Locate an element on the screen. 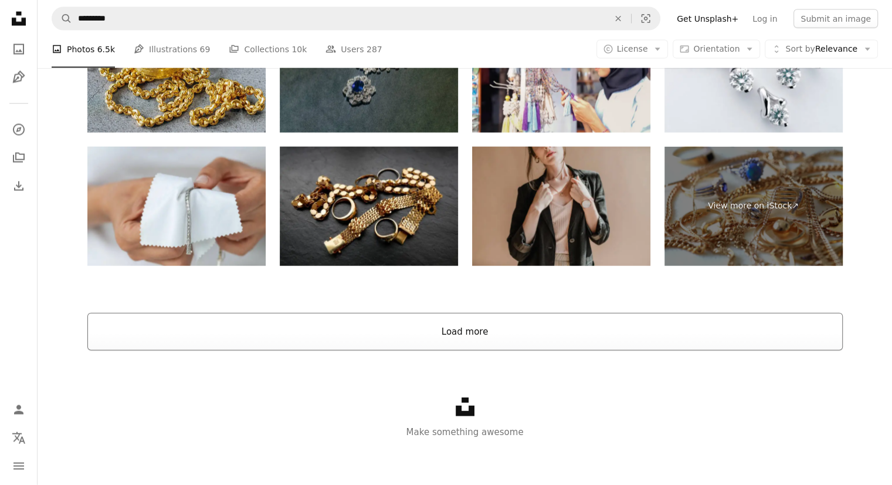 This screenshot has height=485, width=892. a: Explore is located at coordinates (19, 130).